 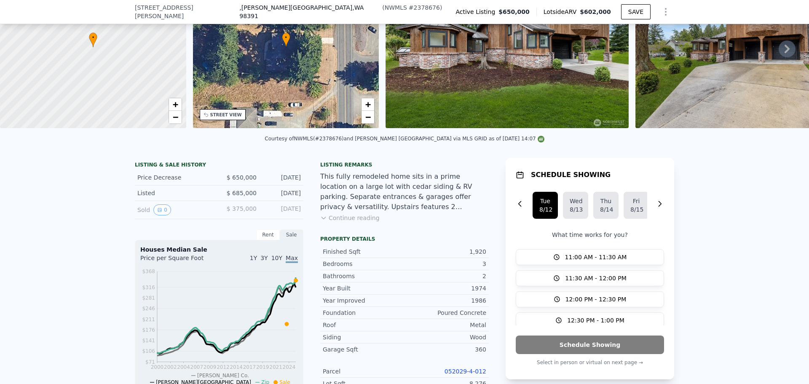 I want to click on tspan: $211, so click(x=148, y=319).